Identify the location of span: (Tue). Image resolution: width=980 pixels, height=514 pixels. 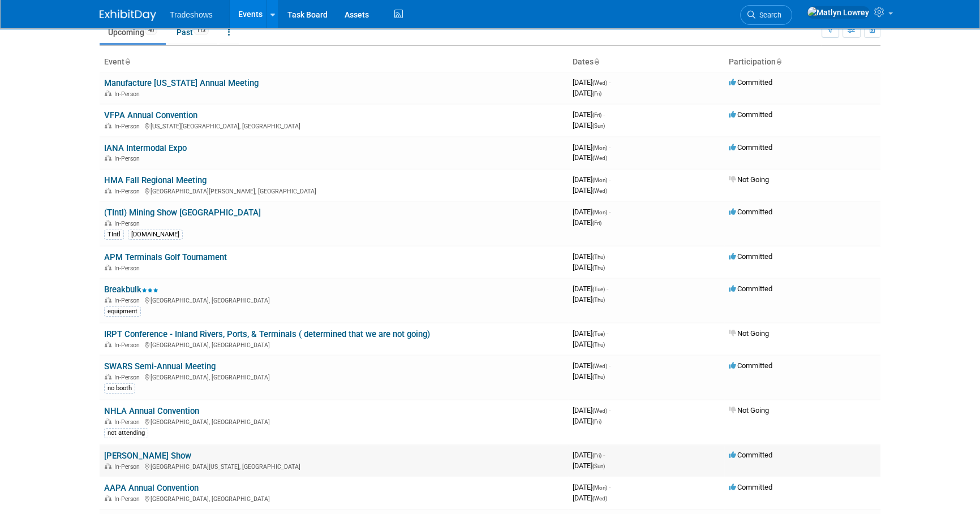
(599, 334).